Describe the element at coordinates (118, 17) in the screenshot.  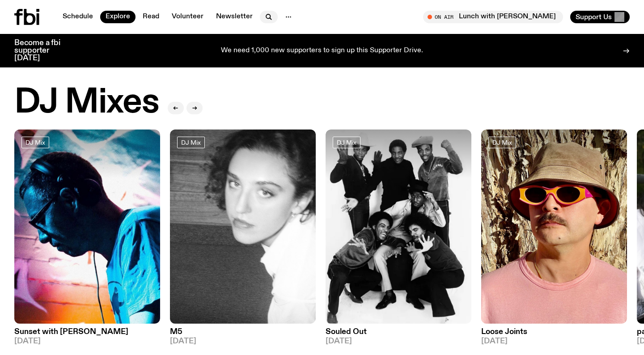
I see `a: Explore` at that location.